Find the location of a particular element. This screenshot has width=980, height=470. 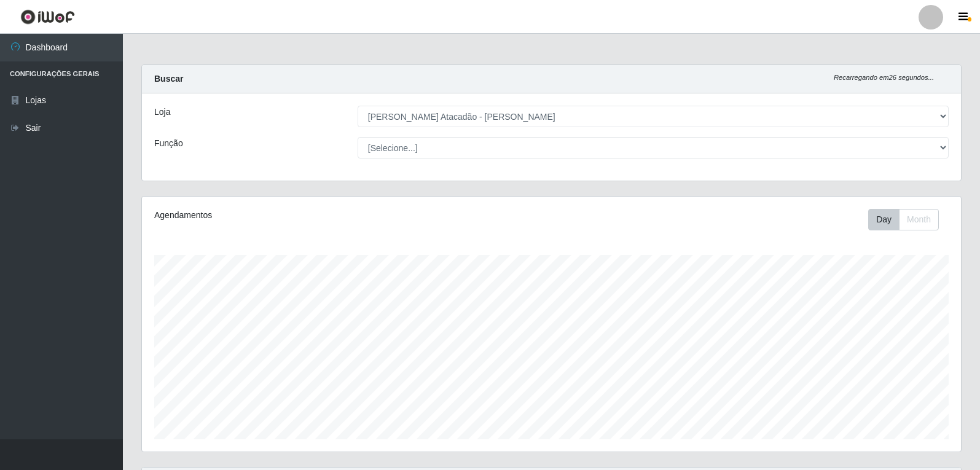

img: CoreUI Logo is located at coordinates (47, 17).